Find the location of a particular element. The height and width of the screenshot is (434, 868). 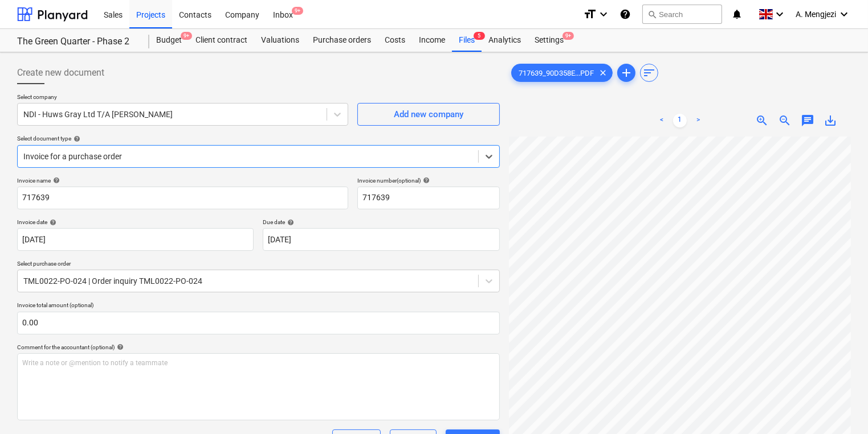

div: Invoice number (optional) is located at coordinates (429, 181).